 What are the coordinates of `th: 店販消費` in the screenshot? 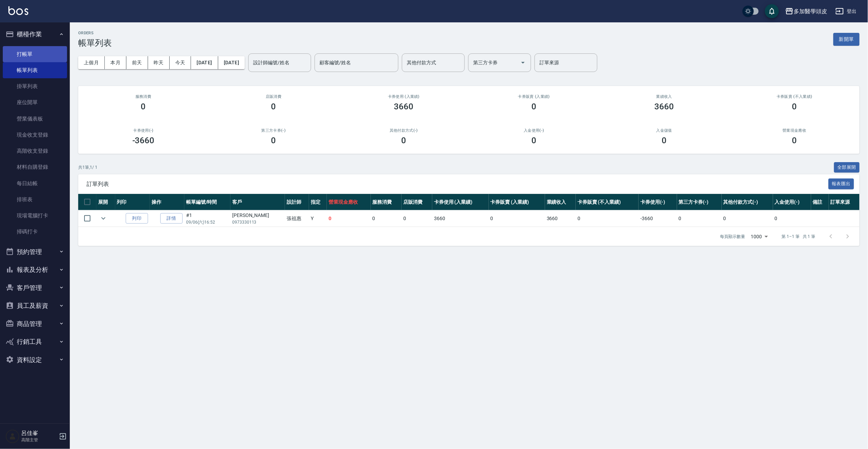 It's located at (417, 202).